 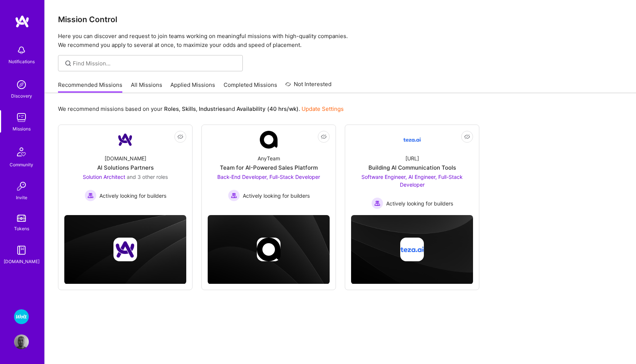 I want to click on div: AI Solutions Partners, so click(x=125, y=167).